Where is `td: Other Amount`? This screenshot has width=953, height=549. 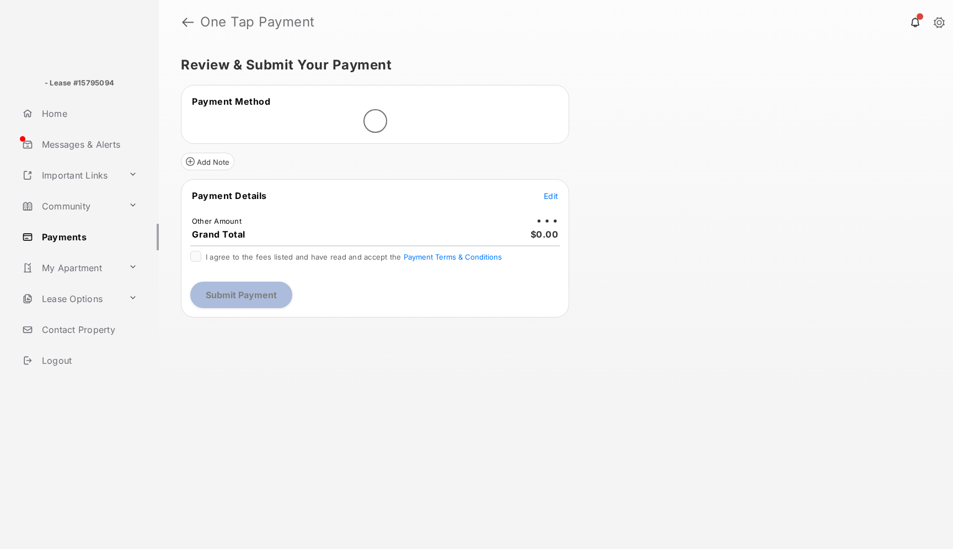 td: Other Amount is located at coordinates (217, 221).